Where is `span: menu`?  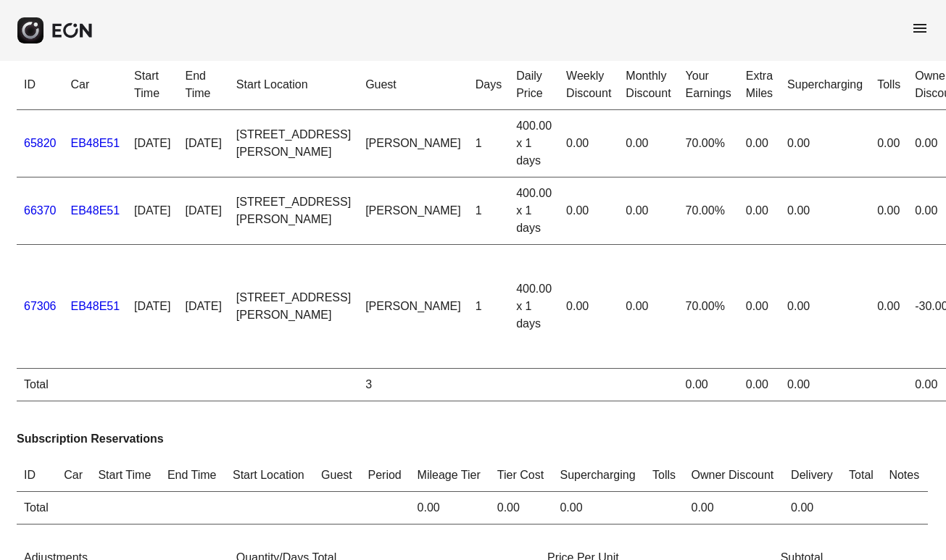
span: menu is located at coordinates (919, 28).